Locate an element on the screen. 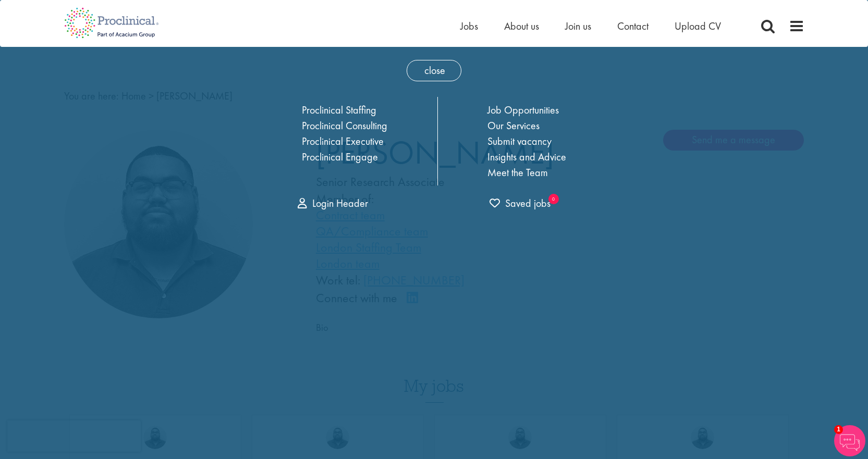 The width and height of the screenshot is (868, 459). a: 0 jobs in shortlist is located at coordinates (520, 203).